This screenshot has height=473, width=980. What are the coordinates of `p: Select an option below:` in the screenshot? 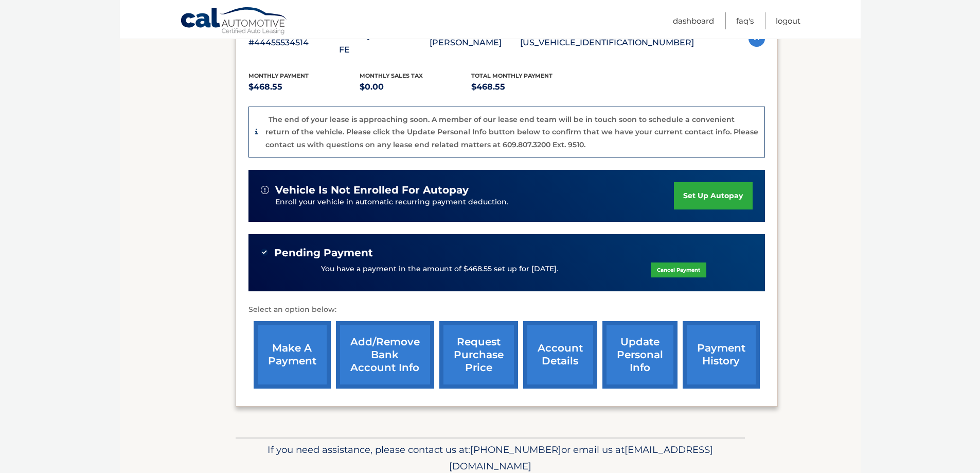 It's located at (507, 309).